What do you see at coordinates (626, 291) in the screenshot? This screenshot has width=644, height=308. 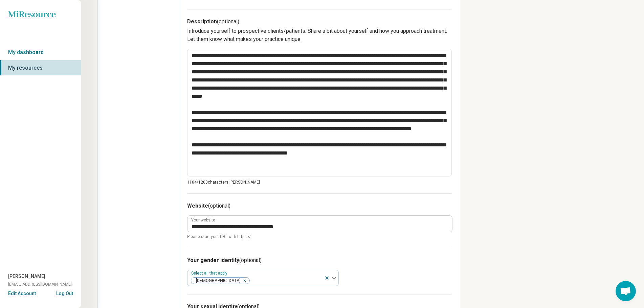 I see `a: Open chat` at bounding box center [626, 291].